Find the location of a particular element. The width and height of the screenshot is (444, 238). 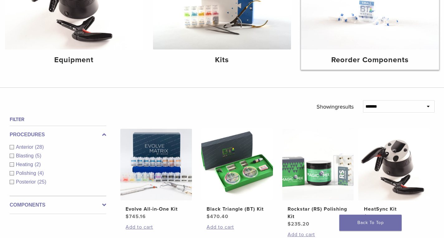

h4: Kits is located at coordinates (222, 60).